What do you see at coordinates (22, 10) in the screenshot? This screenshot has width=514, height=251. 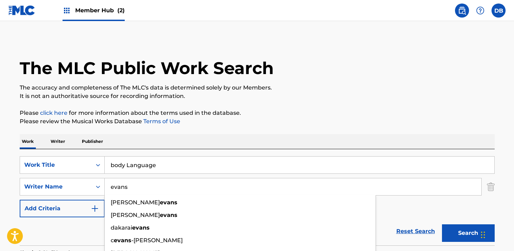 I see `img: MLC Logo` at bounding box center [22, 10].